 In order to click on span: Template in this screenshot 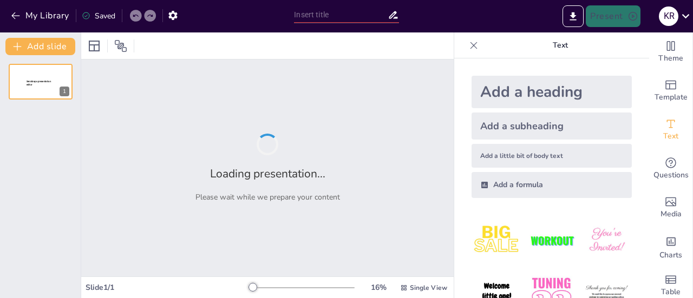, I will do `click(671, 98)`.